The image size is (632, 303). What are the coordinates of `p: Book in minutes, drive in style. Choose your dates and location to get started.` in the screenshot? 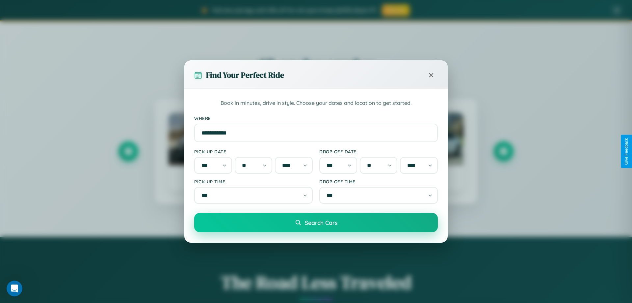 It's located at (316, 103).